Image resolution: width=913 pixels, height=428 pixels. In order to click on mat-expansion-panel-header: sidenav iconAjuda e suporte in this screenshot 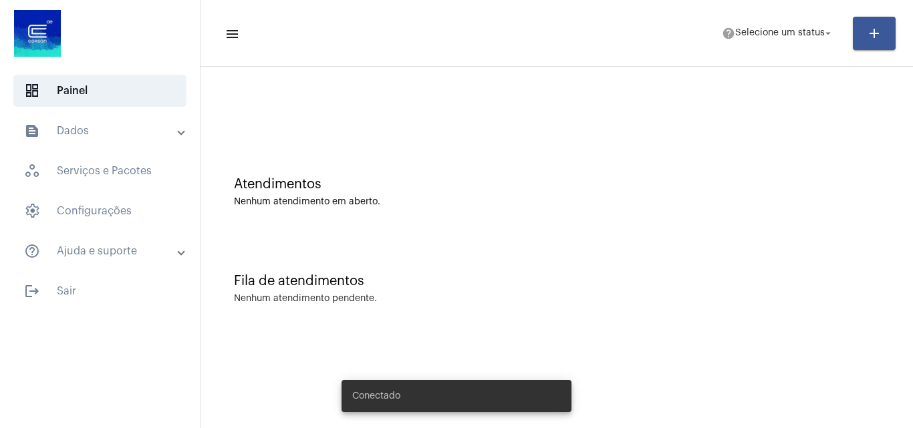, I will do `click(104, 251)`.